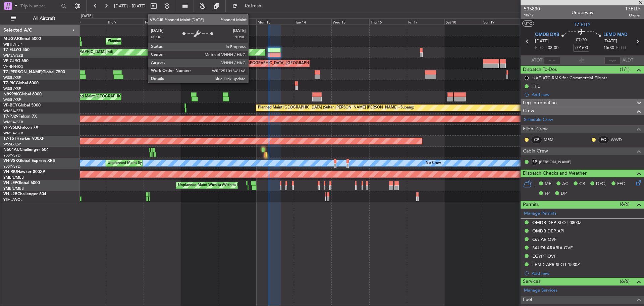  I want to click on span: 07:30, so click(581, 40).